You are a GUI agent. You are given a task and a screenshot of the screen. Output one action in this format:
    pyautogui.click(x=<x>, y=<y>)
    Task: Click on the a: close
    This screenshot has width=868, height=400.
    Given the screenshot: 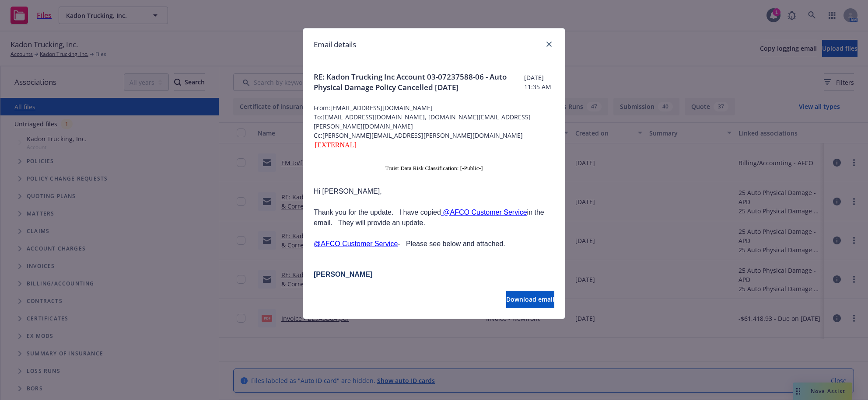 What is the action you would take?
    pyautogui.click(x=549, y=44)
    